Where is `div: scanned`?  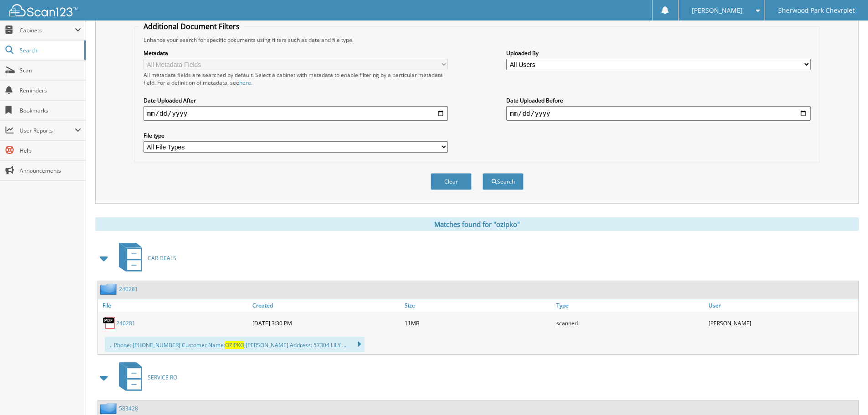 div: scanned is located at coordinates (631, 323).